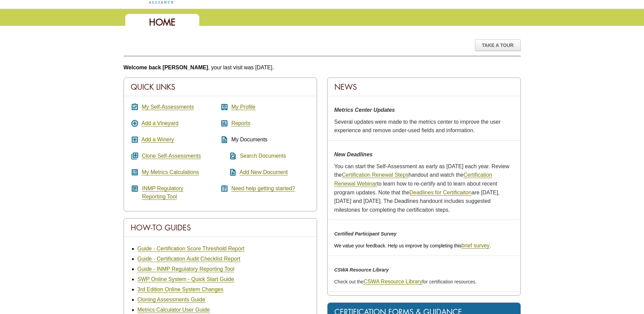  I want to click on i: assignment_turned_in, so click(135, 107).